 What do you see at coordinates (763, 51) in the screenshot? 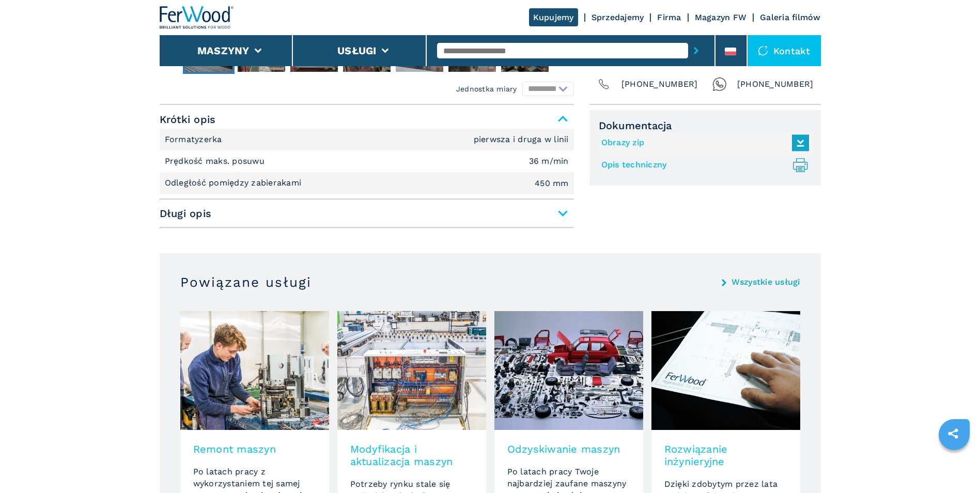
I see `img: Kontakt` at bounding box center [763, 51].